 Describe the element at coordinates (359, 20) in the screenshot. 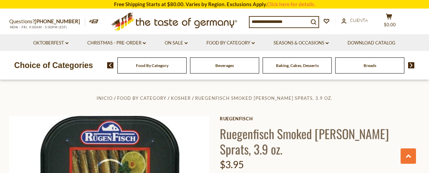

I see `span: Cuenta` at that location.